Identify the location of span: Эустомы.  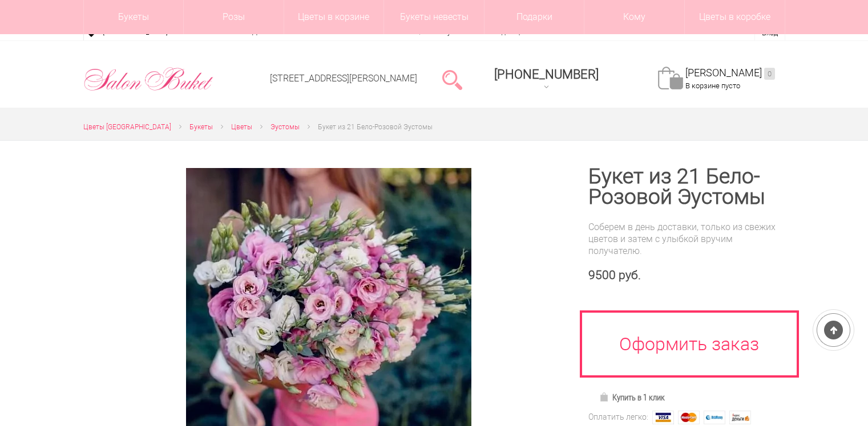
(285, 127).